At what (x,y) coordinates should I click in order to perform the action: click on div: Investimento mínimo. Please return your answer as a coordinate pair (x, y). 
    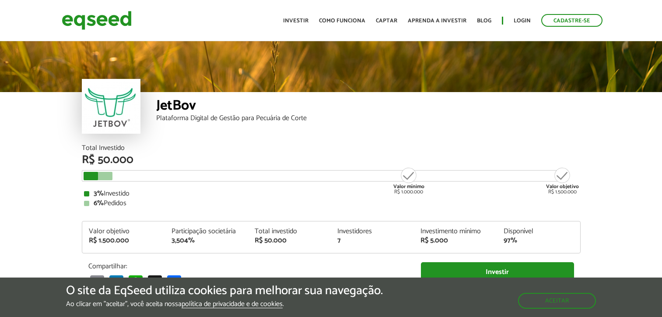
    Looking at the image, I should click on (456, 231).